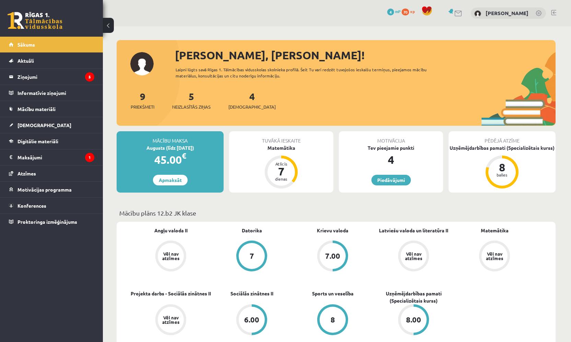 The width and height of the screenshot is (571, 342). What do you see at coordinates (413, 230) in the screenshot?
I see `a: Latviešu valoda un literatūra II` at bounding box center [413, 230].